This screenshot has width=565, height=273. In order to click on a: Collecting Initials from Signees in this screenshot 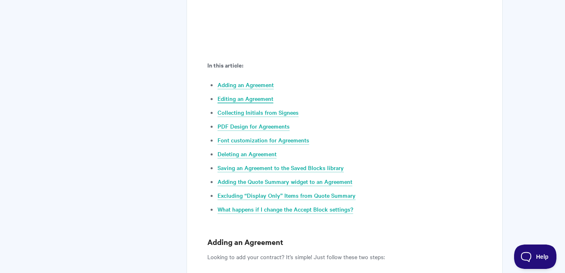, I will do `click(258, 113)`.